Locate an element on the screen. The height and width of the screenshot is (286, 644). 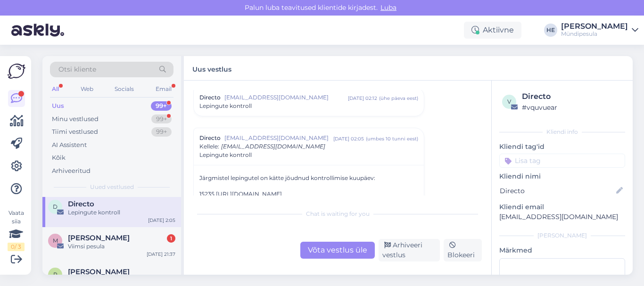
div: 0 / 3 is located at coordinates (16, 246).